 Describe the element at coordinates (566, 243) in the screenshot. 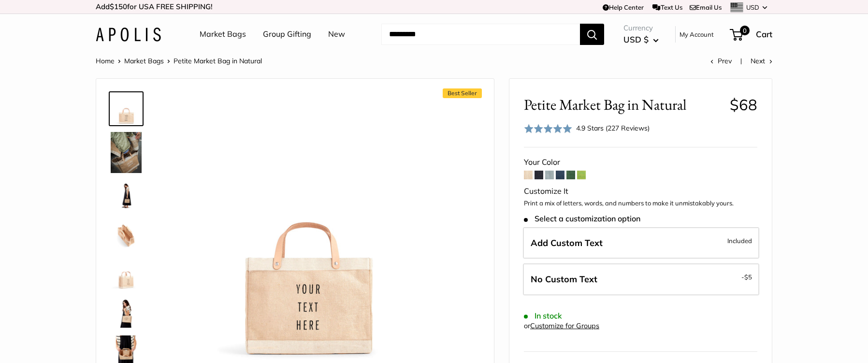

I see `span: Add Custom Text` at that location.